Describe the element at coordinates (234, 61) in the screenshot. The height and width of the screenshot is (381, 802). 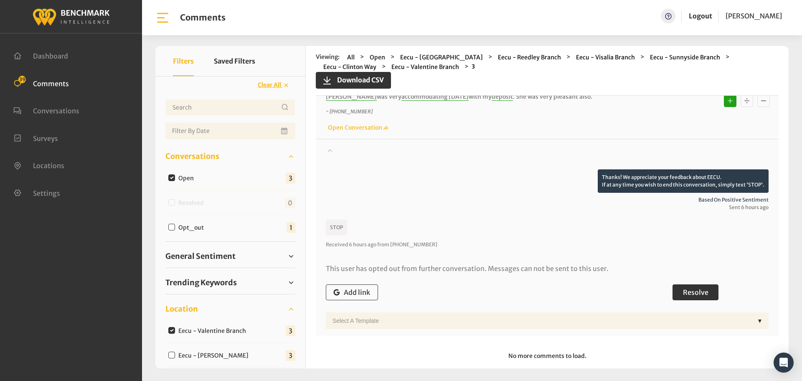
I see `button: Saved Filters` at that location.